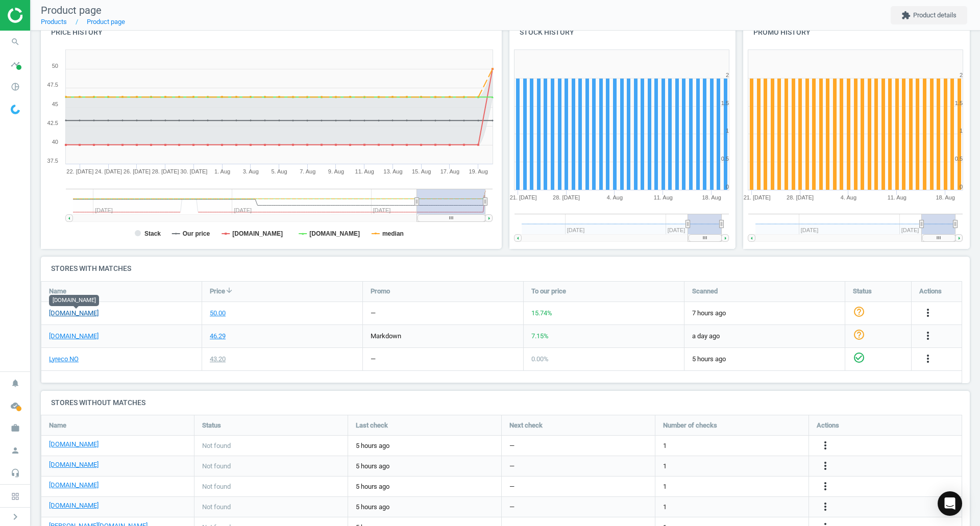 Image resolution: width=980 pixels, height=526 pixels. Describe the element at coordinates (386, 336) in the screenshot. I see `span: markdown` at that location.